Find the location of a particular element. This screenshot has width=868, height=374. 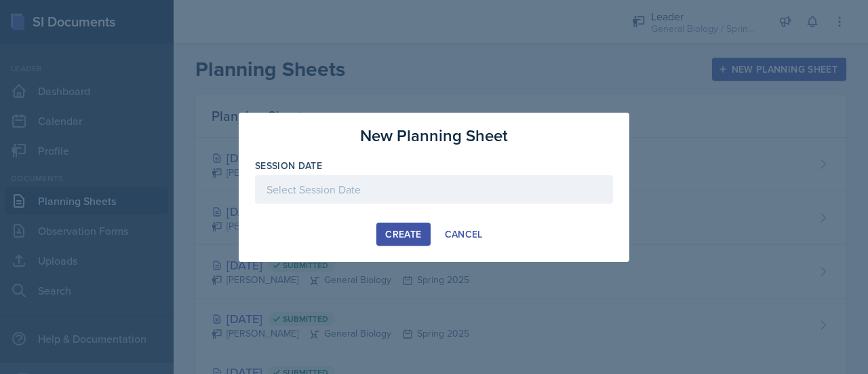

div: Cancel is located at coordinates (464, 234).